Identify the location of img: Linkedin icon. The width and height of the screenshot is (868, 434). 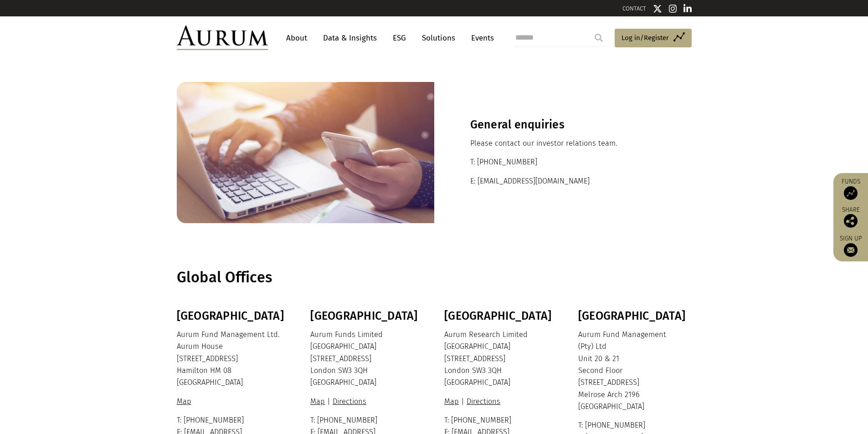
(688, 9).